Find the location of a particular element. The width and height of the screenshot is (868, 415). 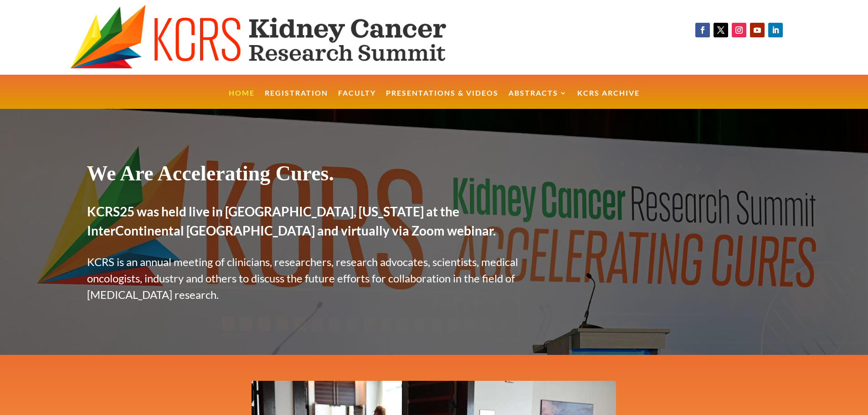

a: Follow on LinkedIn is located at coordinates (776, 30).